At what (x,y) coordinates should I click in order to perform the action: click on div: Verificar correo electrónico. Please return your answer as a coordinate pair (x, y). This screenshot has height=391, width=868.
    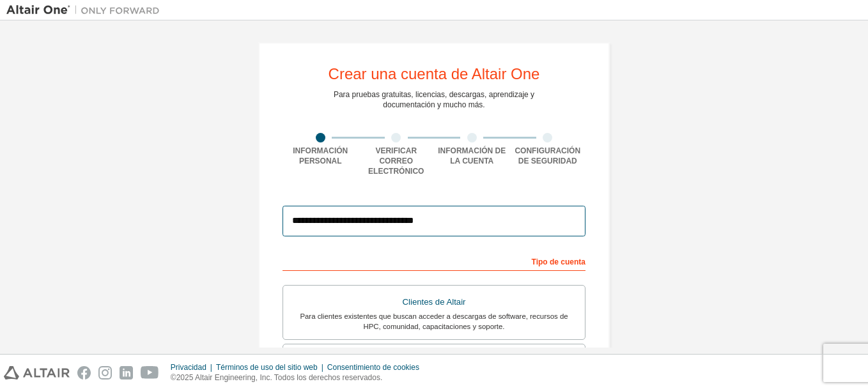
    Looking at the image, I should click on (396, 161).